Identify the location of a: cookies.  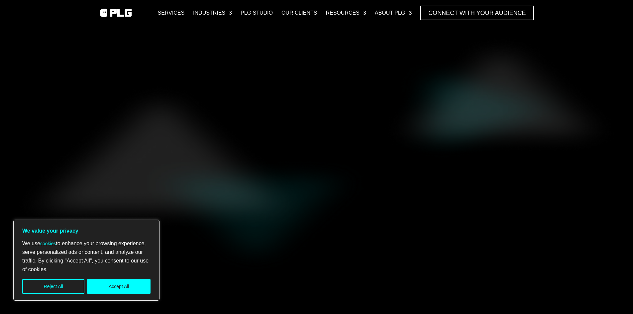
(48, 244).